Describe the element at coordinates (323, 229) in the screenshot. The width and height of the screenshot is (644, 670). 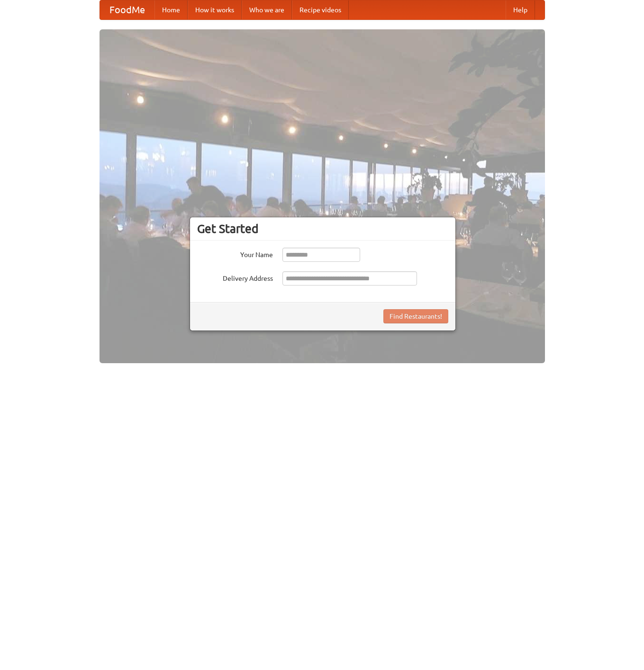
I see `h3: Get Started` at that location.